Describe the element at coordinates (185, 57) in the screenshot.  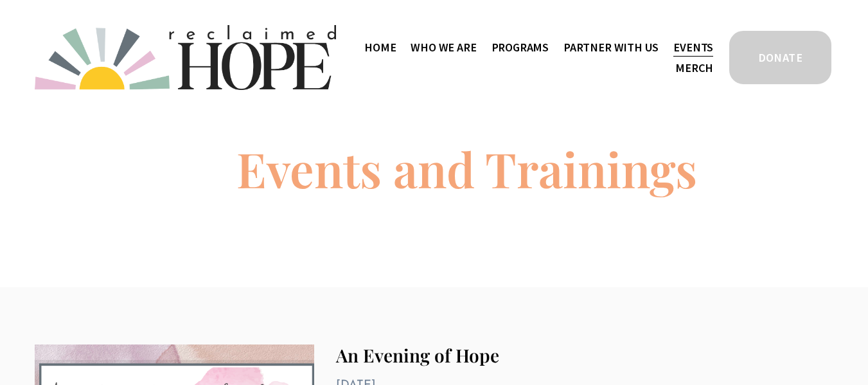
I see `img: Reclaimed Hope Initiative` at that location.